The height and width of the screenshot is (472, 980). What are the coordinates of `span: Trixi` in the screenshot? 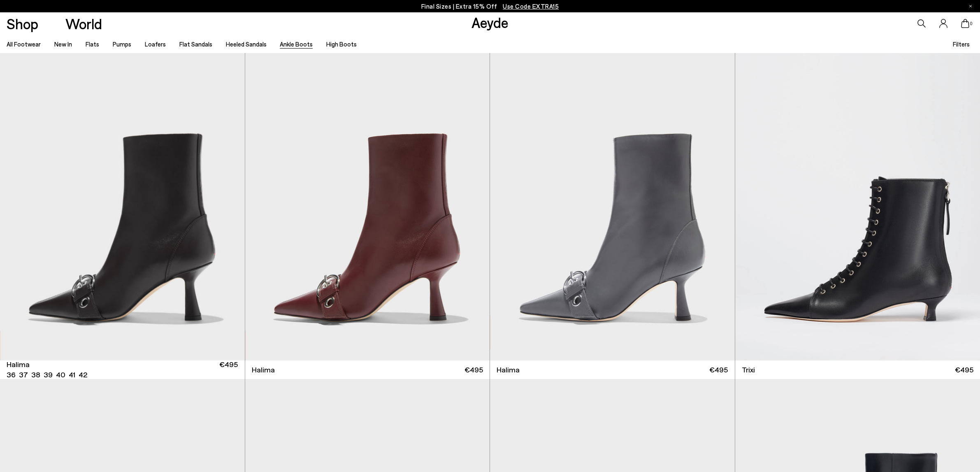 It's located at (749, 369).